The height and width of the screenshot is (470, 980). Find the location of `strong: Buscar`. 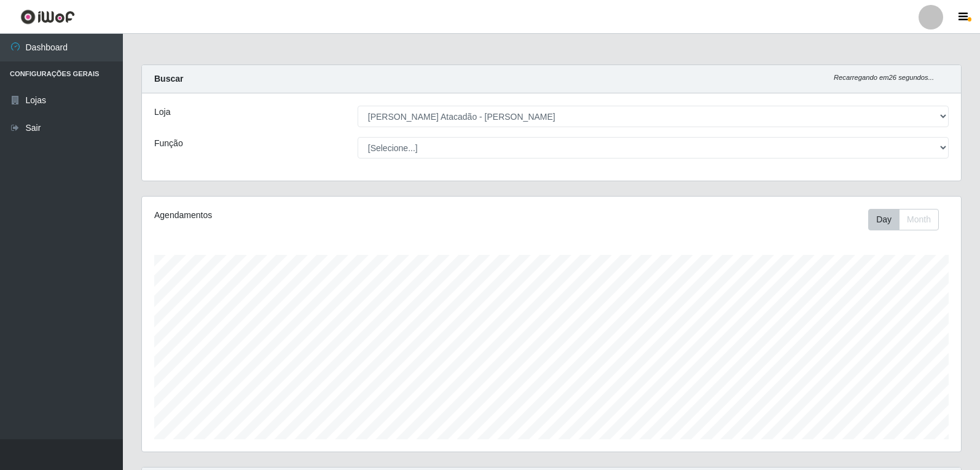

strong: Buscar is located at coordinates (168, 79).